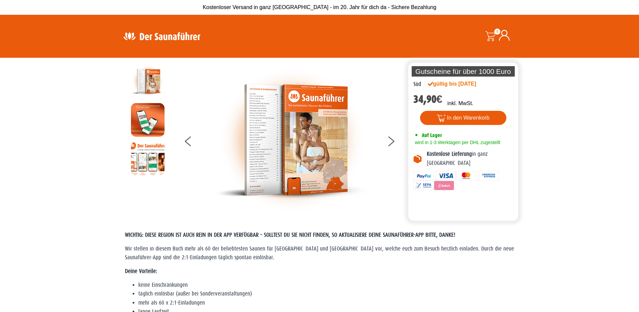 The width and height of the screenshot is (639, 312). What do you see at coordinates (326, 294) in the screenshot?
I see `li: täglich einlösbar (außer bei Sonderveranstaltungen)` at bounding box center [326, 294].